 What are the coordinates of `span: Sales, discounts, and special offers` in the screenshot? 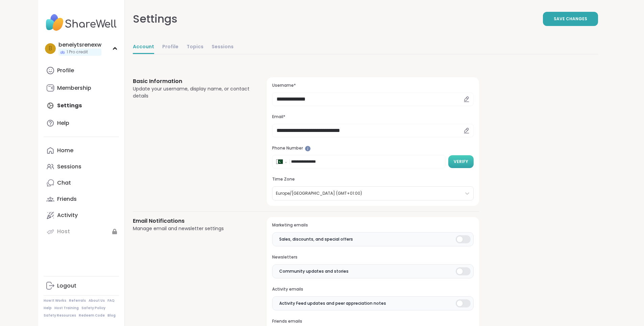 It's located at (316, 240).